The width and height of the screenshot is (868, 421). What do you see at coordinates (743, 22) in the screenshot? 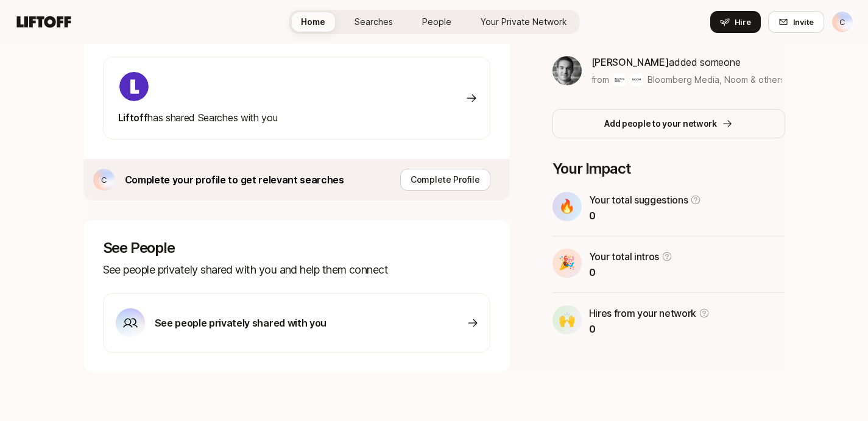
I see `span: Hire` at bounding box center [743, 22].